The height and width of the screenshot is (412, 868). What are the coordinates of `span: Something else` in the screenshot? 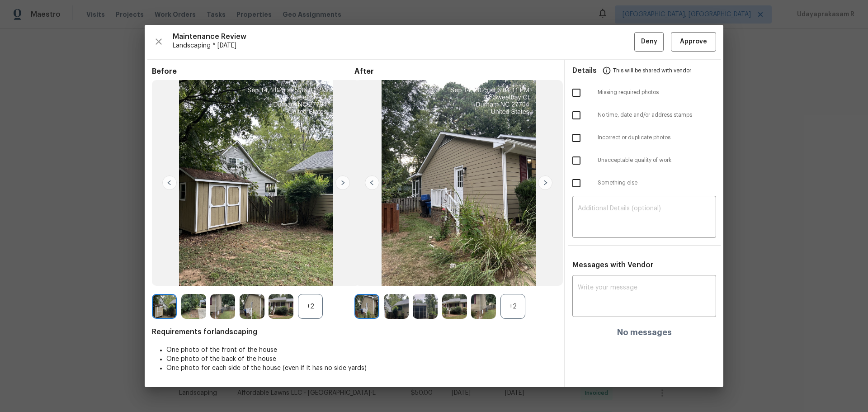 It's located at (657, 183).